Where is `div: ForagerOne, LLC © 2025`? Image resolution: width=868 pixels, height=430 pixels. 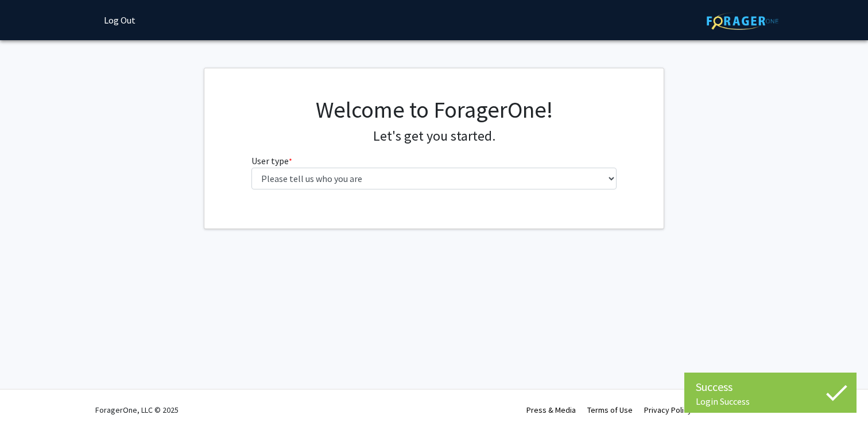
div: ForagerOne, LLC © 2025 is located at coordinates (137, 410).